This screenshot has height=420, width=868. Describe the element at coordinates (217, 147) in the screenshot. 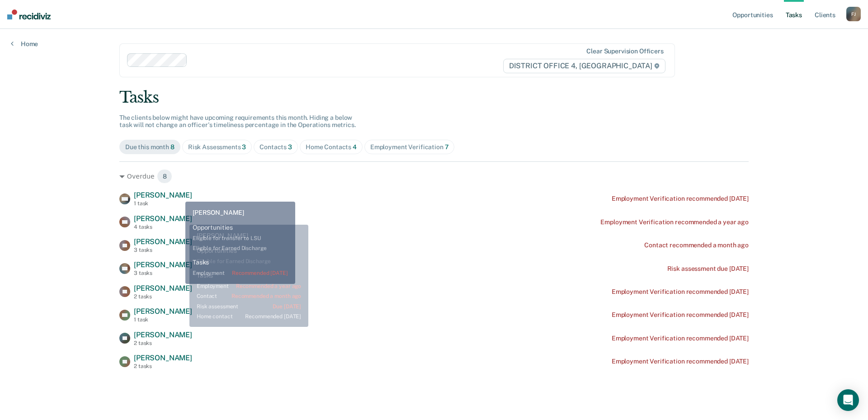

I see `div: Risk Assessments` at that location.